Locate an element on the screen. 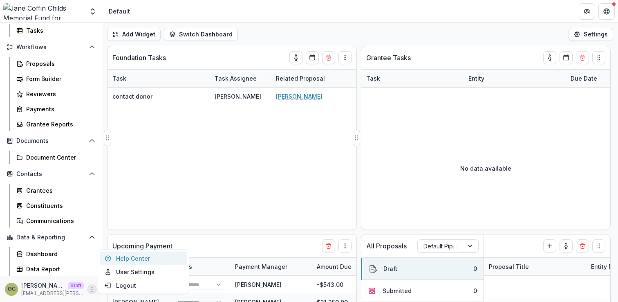 Image resolution: width=618 pixels, height=302 pixels. button: Open Data & Reporting is located at coordinates (51, 237).